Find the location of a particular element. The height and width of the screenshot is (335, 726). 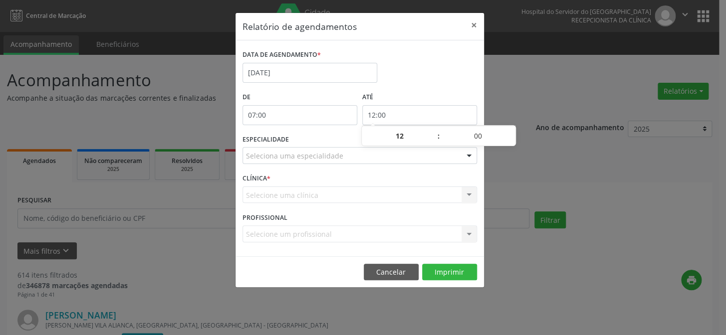

label: ATÉ is located at coordinates (419, 97).